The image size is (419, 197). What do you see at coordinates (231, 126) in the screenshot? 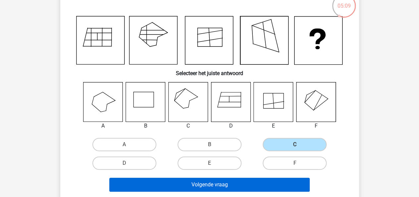
I see `div: D` at bounding box center [231, 126].